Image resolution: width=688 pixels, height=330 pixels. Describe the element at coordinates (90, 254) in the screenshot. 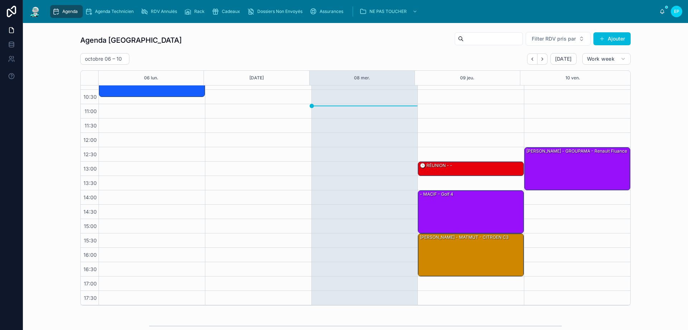

I see `span: 16:00` at that location.